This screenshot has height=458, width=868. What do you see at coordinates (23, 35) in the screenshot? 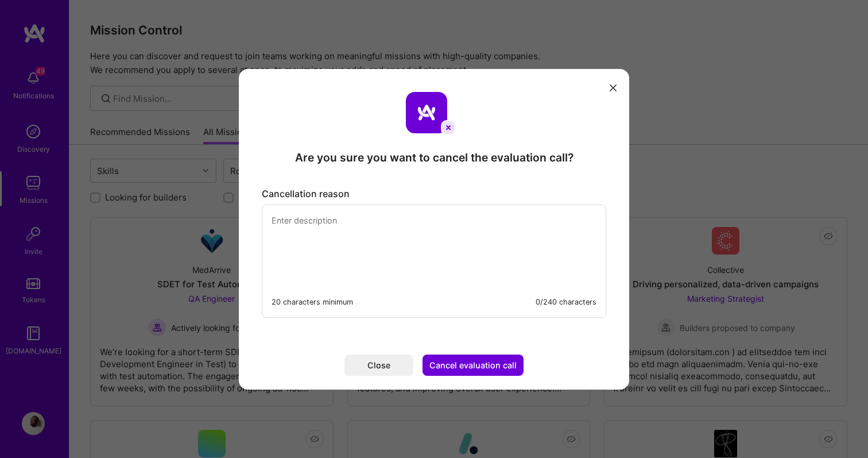
I see `img: website_grey.svg` at bounding box center [23, 35].